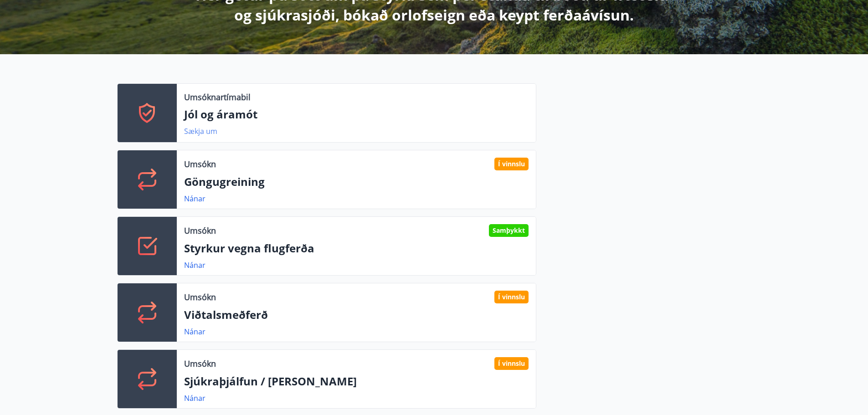  Describe the element at coordinates (356, 182) in the screenshot. I see `p: Göngugreining` at that location.